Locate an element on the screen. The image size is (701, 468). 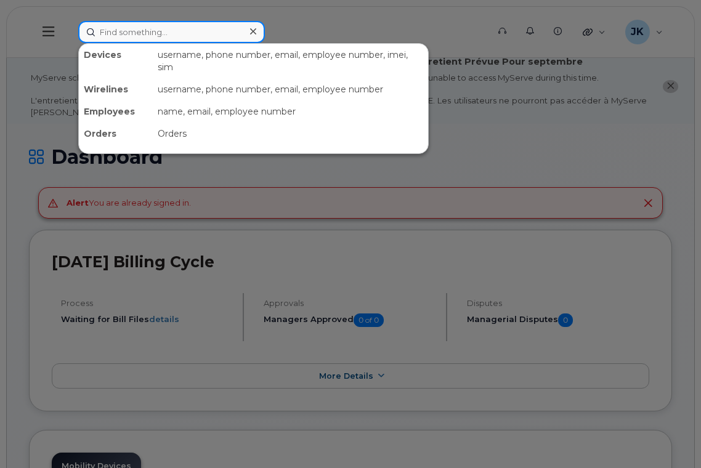
div: name, email, employee number is located at coordinates (290, 112).